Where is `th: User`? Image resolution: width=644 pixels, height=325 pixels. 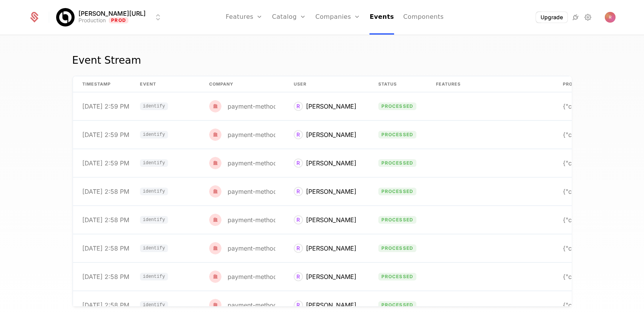 th: User is located at coordinates (327, 85).